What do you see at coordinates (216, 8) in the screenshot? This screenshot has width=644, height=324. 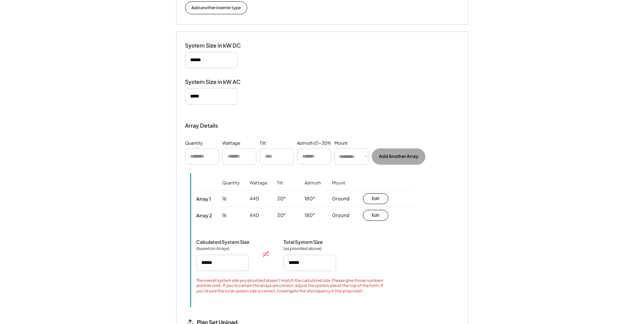 I see `button: Add another inverter type` at bounding box center [216, 8].